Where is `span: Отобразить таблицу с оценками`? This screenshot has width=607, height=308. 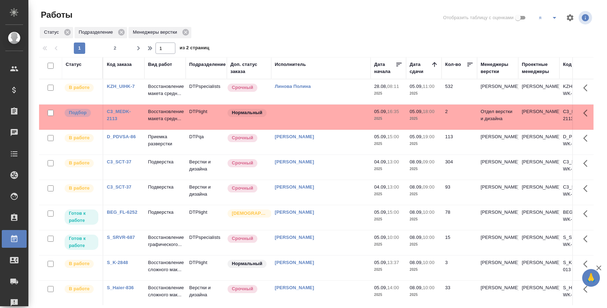
span: Отобразить таблицу с оценками is located at coordinates (478, 18).